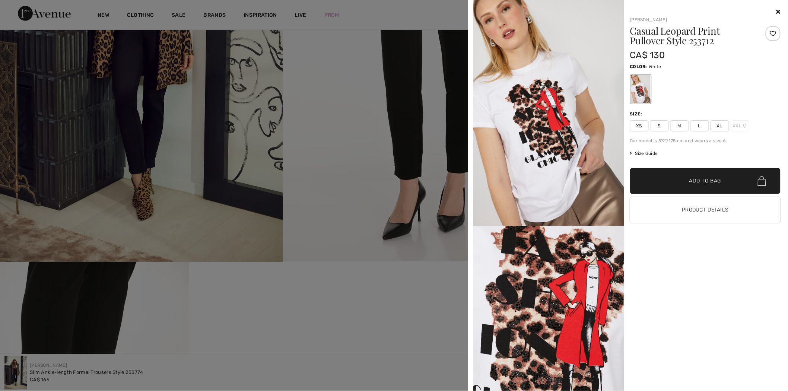  I want to click on span: XS, so click(639, 126).